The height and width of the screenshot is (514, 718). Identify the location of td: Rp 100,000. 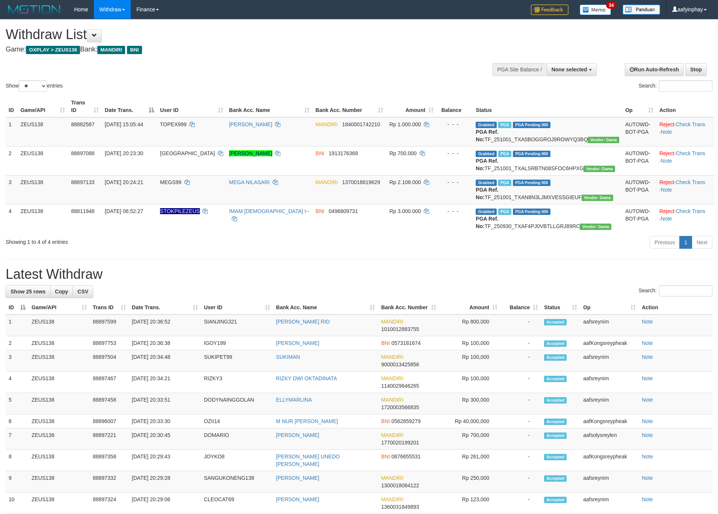
(470, 343).